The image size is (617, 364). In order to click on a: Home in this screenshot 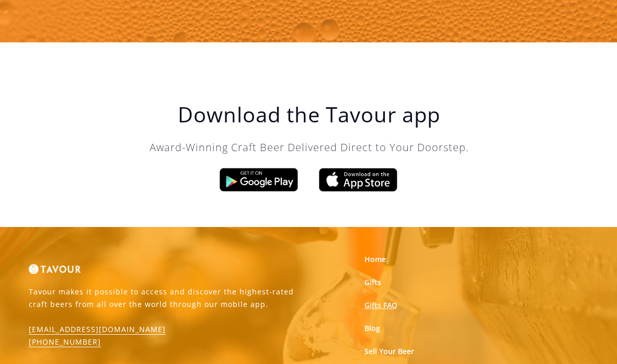, I will do `click(375, 259)`.